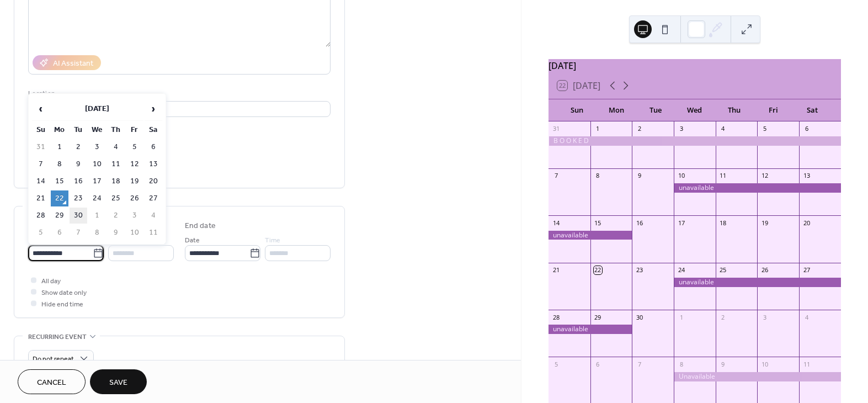 Image resolution: width=868 pixels, height=403 pixels. What do you see at coordinates (118, 382) in the screenshot?
I see `button: Save` at bounding box center [118, 382].